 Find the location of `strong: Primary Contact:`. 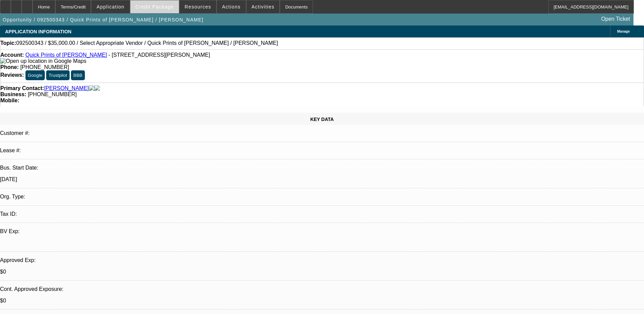

strong: Primary Contact: is located at coordinates (22, 88).